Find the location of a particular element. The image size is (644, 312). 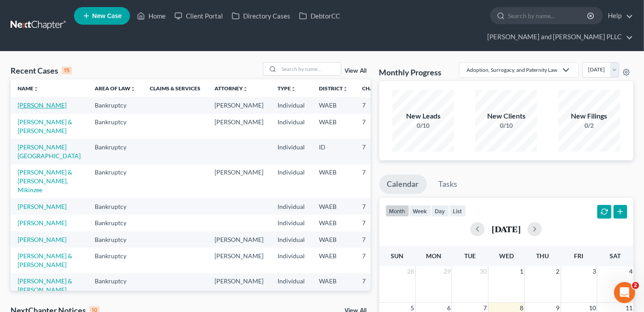

span: 1 is located at coordinates (522, 272).